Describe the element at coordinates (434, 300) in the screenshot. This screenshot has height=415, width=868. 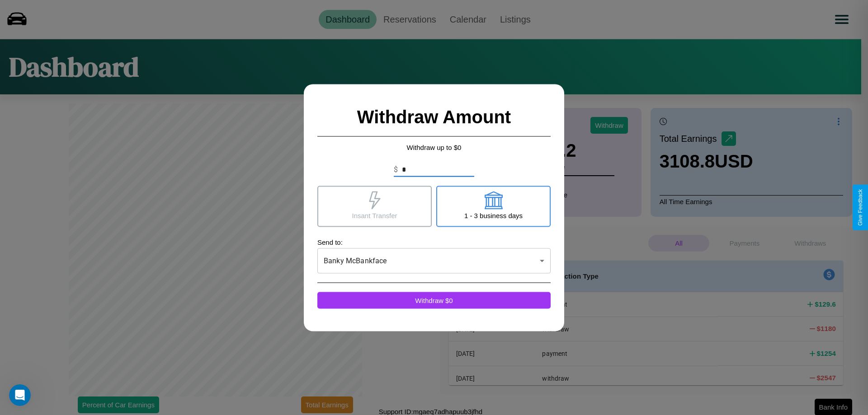
I see `button: Withdraw $0` at that location.